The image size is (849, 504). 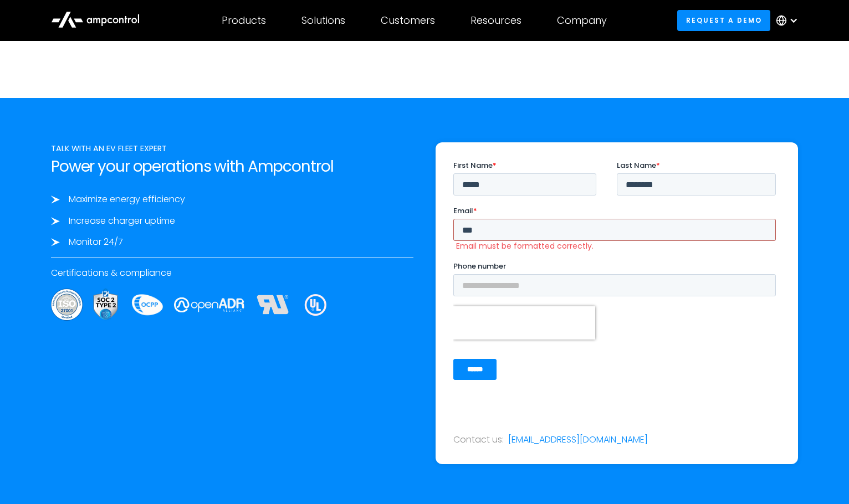 What do you see at coordinates (724, 20) in the screenshot?
I see `a: Request a demo` at bounding box center [724, 20].